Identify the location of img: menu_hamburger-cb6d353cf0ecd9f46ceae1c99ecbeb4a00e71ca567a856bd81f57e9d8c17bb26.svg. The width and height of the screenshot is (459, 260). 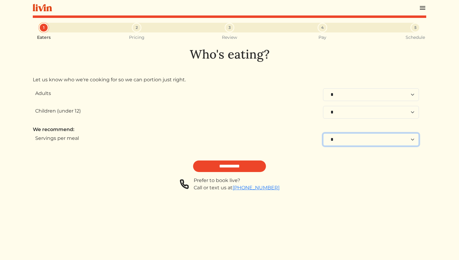
(422, 8).